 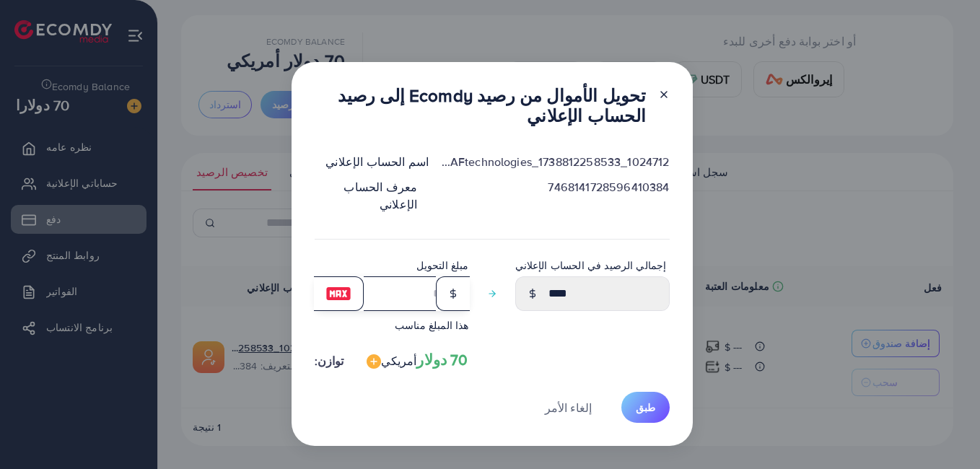 What do you see at coordinates (591, 266) in the screenshot?
I see `label: إجمالي الرصيد في الحساب الإعلاني` at bounding box center [591, 266].